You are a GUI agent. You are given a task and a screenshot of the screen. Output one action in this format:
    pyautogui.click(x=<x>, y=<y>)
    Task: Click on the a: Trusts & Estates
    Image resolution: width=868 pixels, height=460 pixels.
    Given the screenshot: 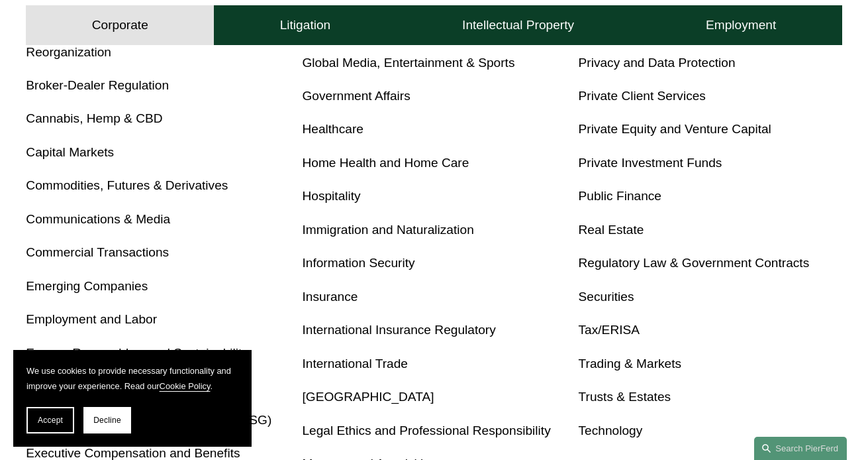 What is the action you would take?
    pyautogui.click(x=626, y=396)
    